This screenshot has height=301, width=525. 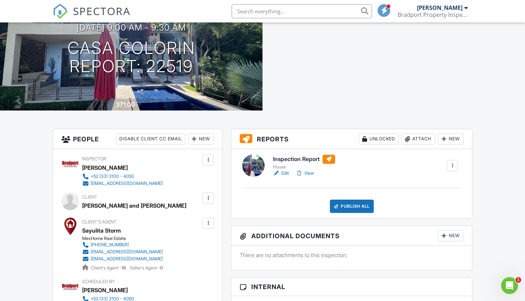 I want to click on a: SPECTORA, so click(x=92, y=17).